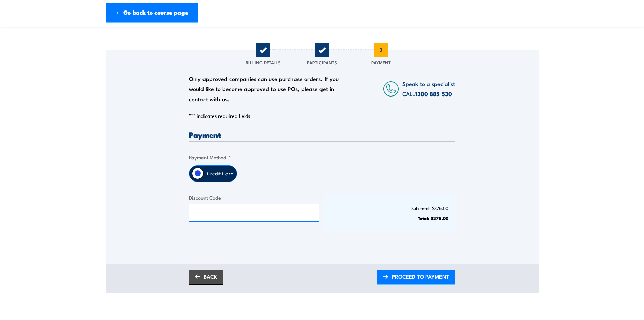  Describe the element at coordinates (322, 50) in the screenshot. I see `span: 2` at that location.